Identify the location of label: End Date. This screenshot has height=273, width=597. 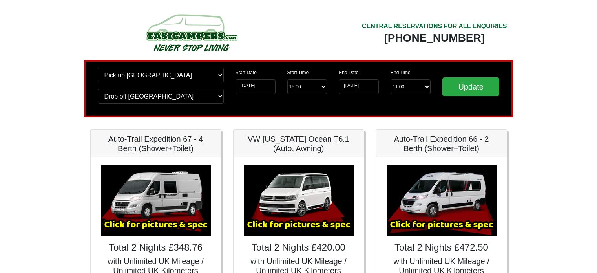
(348, 73).